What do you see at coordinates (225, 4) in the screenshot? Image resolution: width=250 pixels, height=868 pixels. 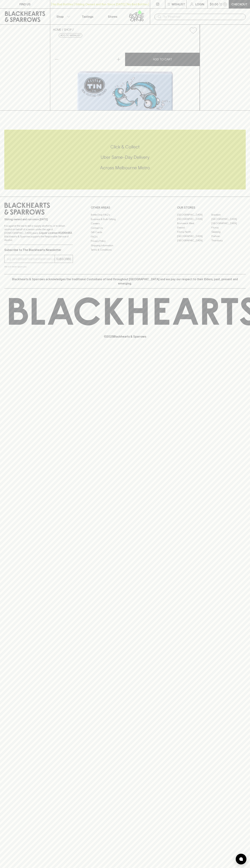 I see `p: 0` at bounding box center [225, 4].